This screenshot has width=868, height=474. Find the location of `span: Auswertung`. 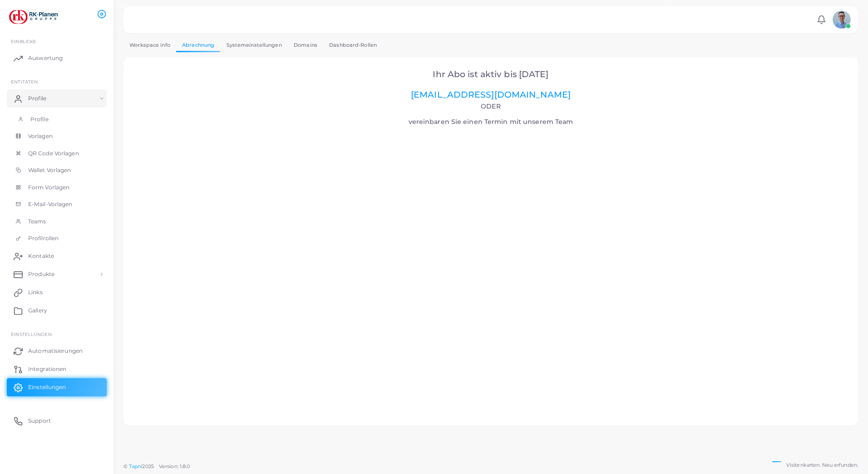

span: Auswertung is located at coordinates (45, 58).